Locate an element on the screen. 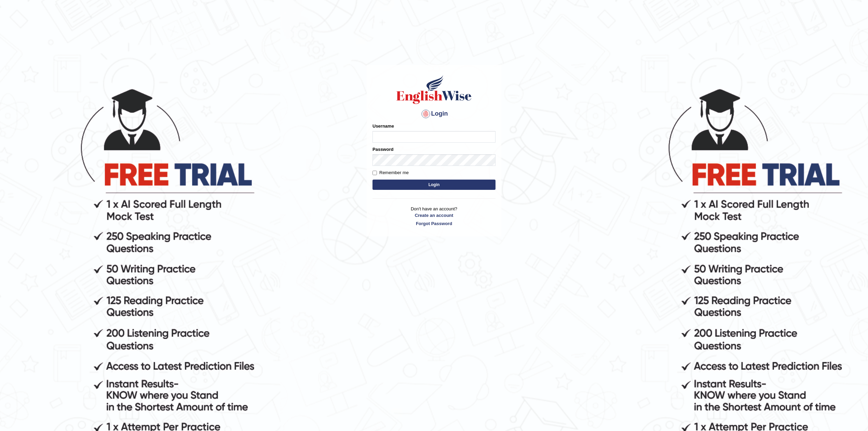  a: Forgot Password is located at coordinates (434, 223).